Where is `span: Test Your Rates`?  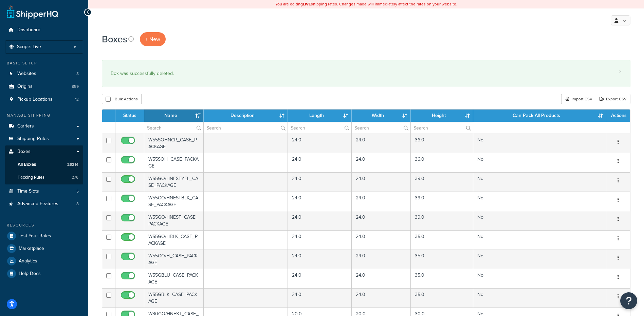
span: Test Your Rates is located at coordinates (35, 236).